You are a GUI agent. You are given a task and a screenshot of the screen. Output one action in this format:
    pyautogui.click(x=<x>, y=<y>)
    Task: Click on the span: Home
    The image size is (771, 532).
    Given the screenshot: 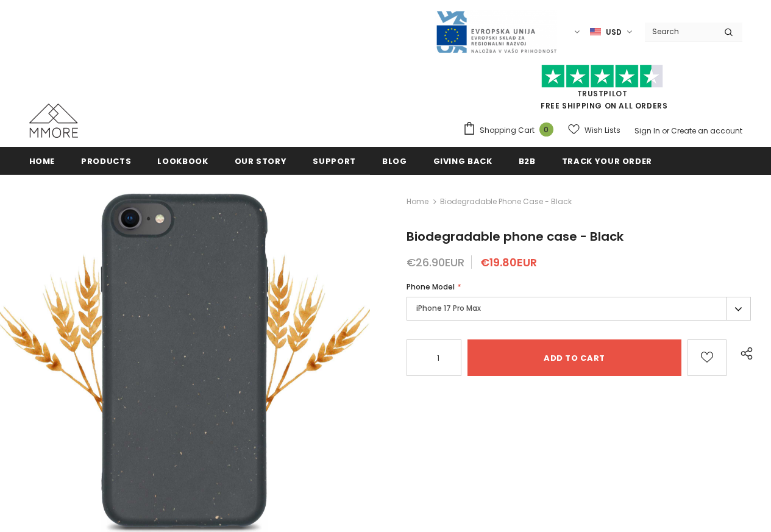 What is the action you would take?
    pyautogui.click(x=42, y=161)
    